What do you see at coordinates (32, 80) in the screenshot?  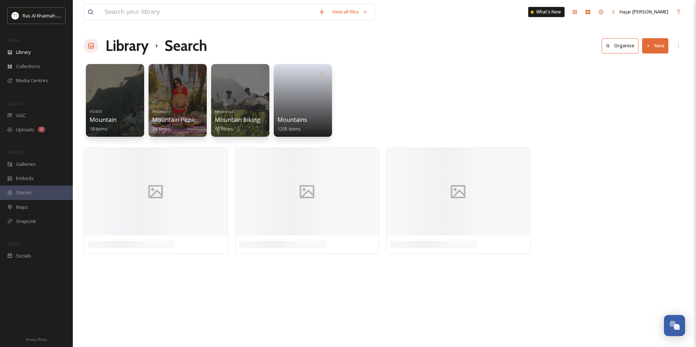 I see `span: Media Centres` at bounding box center [32, 80].